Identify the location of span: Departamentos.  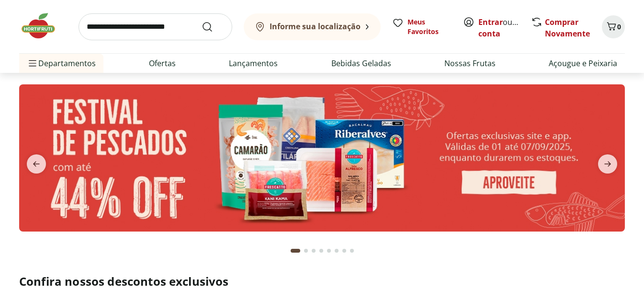
(61, 63).